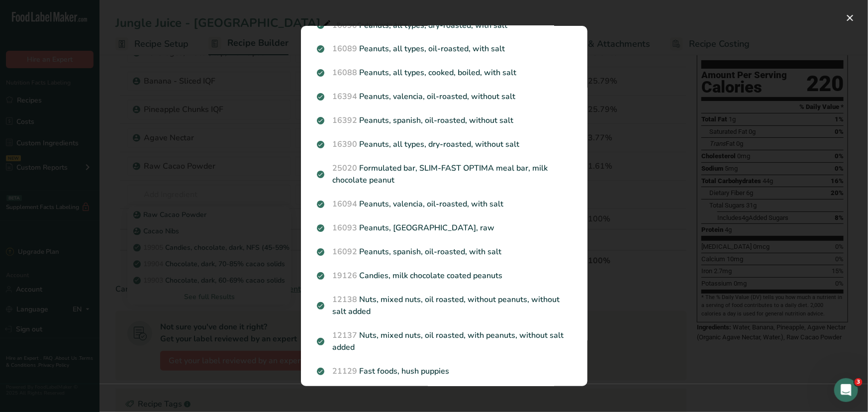 This screenshot has width=868, height=412. I want to click on p: Fast foods, hush puppies, so click(444, 371).